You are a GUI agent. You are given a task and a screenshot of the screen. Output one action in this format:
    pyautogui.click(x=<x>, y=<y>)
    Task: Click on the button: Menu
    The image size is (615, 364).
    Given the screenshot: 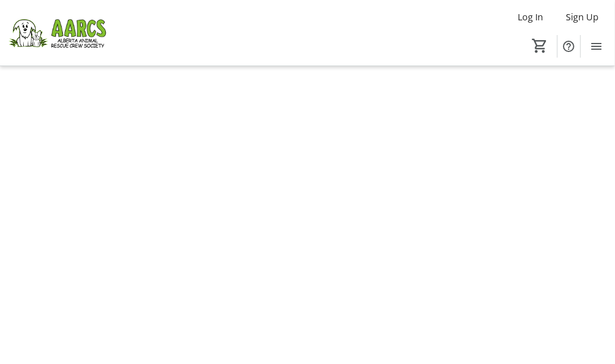 What is the action you would take?
    pyautogui.click(x=597, y=47)
    